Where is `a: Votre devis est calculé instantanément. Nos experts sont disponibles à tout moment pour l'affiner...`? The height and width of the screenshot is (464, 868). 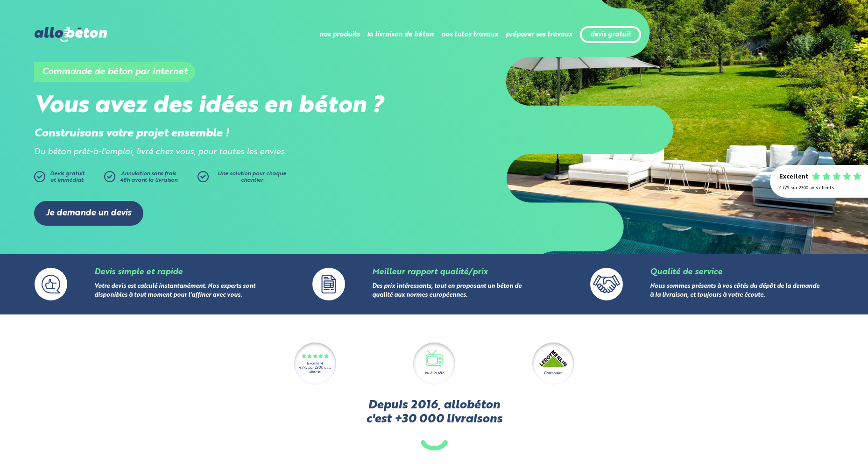 a: Votre devis est calculé instantanément. Nos experts sont disponibles à tout moment pour l'affiner... is located at coordinates (175, 291).